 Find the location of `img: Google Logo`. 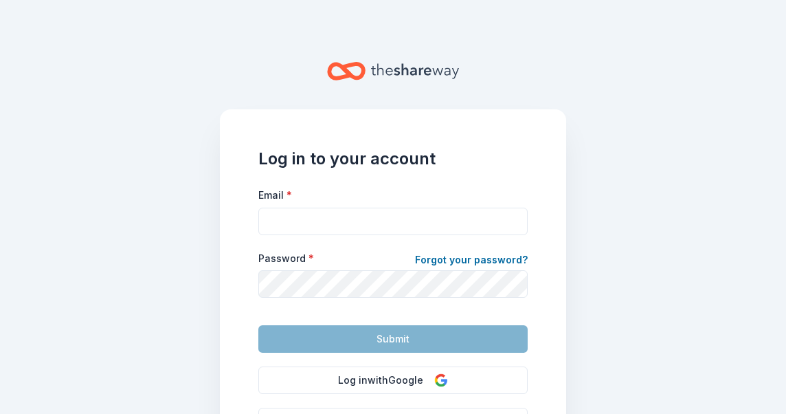

img: Google Logo is located at coordinates (441, 380).